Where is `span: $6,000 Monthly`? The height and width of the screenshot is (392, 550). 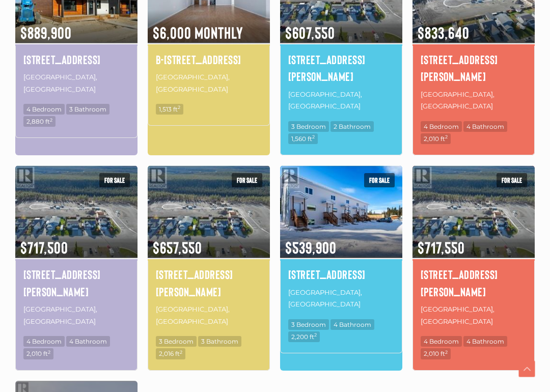
span: $6,000 Monthly is located at coordinates (209, 27).